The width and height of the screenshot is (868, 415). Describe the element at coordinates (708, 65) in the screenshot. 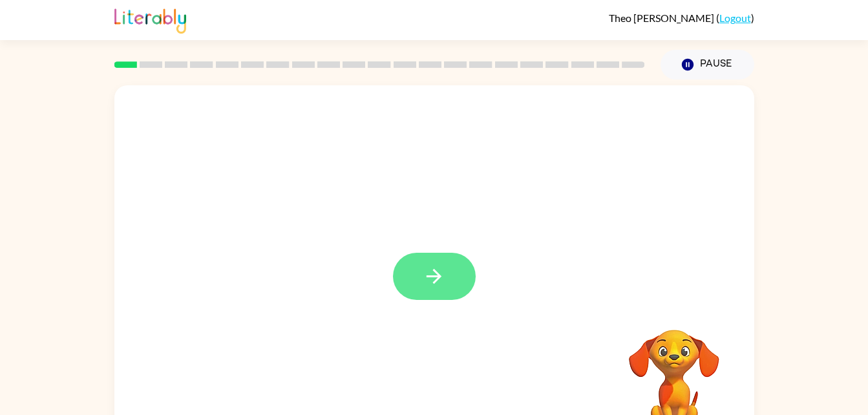

I see `button: Pause` at that location.